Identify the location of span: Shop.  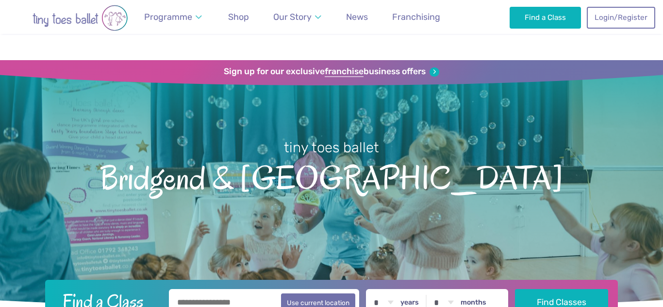
(238, 17).